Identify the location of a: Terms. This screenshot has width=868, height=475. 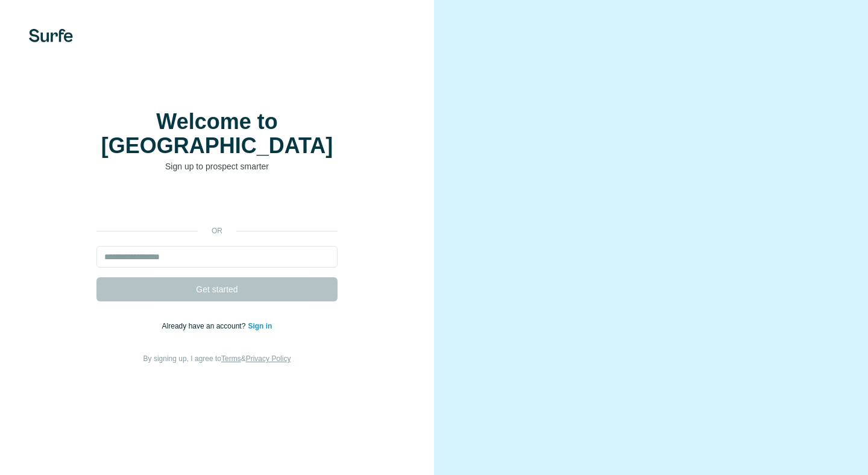
(231, 359).